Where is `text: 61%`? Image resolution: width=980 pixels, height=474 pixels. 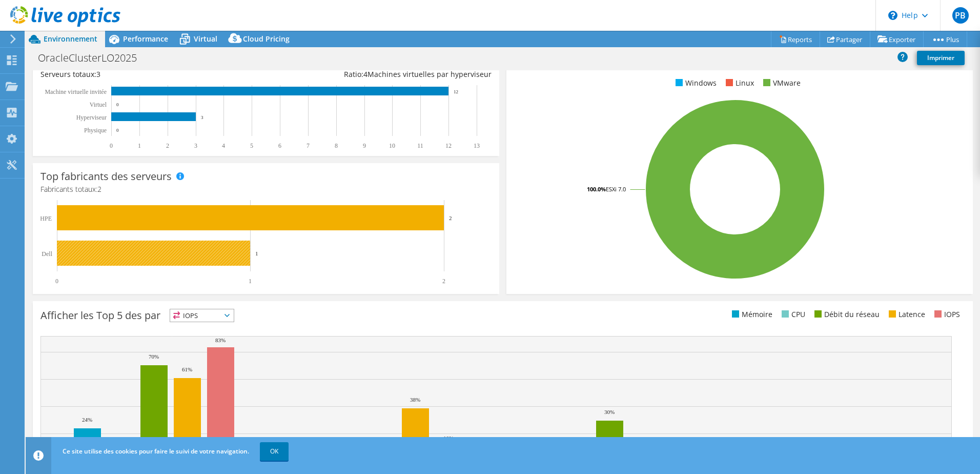
text: 61% is located at coordinates (188, 370).